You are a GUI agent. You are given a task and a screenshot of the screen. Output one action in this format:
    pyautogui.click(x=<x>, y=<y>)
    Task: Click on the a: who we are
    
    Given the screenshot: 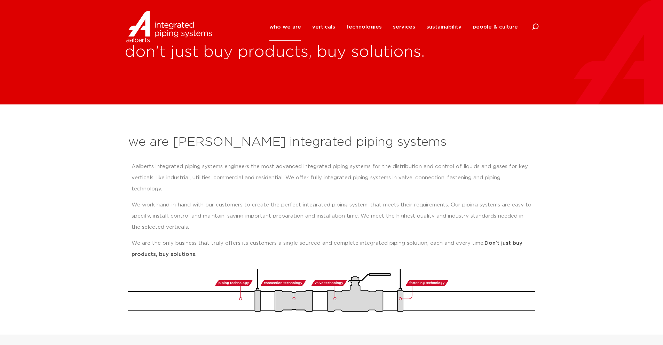 What is the action you would take?
    pyautogui.click(x=285, y=27)
    